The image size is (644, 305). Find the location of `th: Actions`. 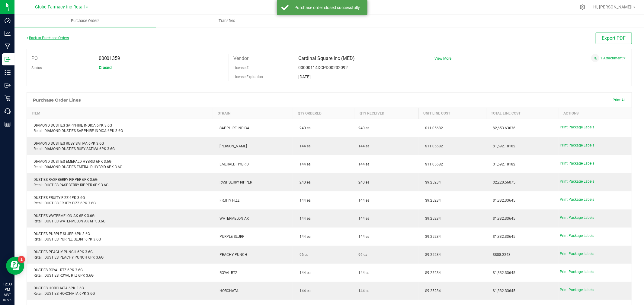

th: Actions is located at coordinates (595, 114).